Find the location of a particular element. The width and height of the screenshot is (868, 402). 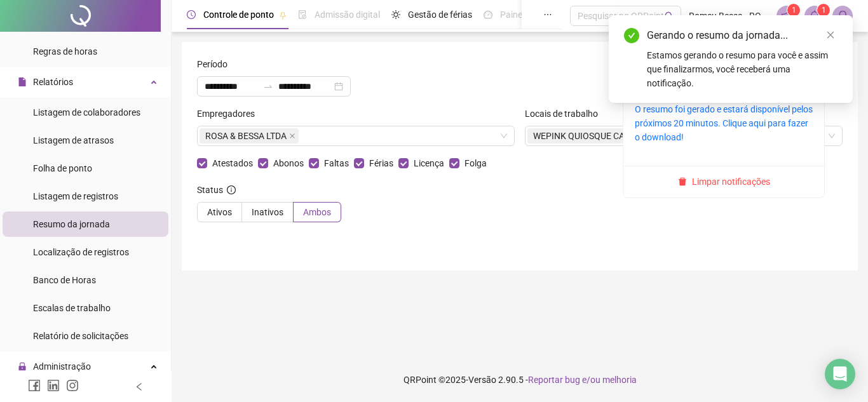

span: Licença is located at coordinates (429, 163).